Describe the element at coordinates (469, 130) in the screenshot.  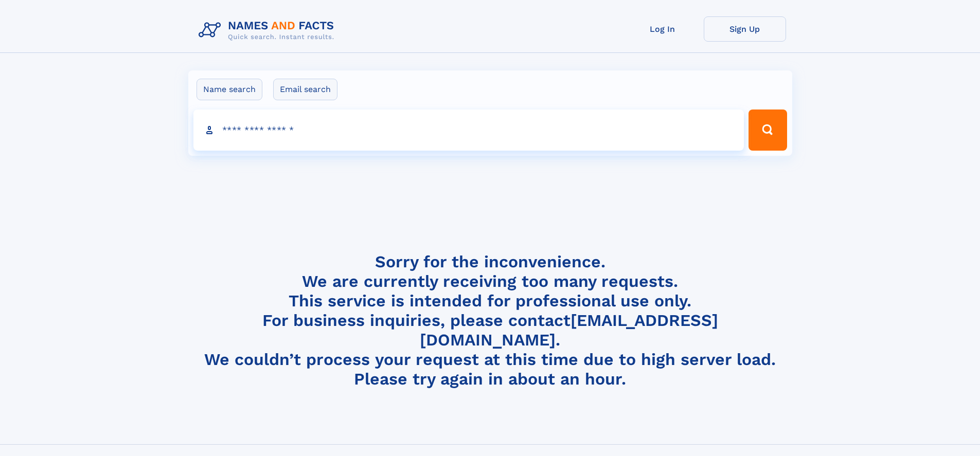
I see `input: search input` at that location.